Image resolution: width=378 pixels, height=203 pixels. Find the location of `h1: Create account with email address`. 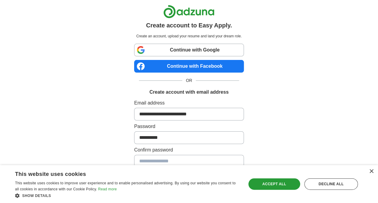

h1: Create account with email address is located at coordinates (189, 92).